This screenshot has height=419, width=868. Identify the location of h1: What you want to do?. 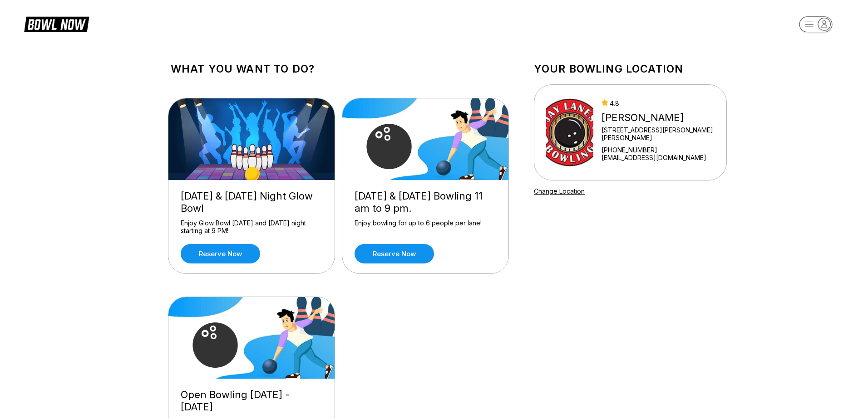
(338, 69).